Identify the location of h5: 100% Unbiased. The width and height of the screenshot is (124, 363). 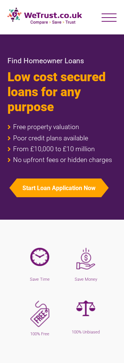
(86, 332).